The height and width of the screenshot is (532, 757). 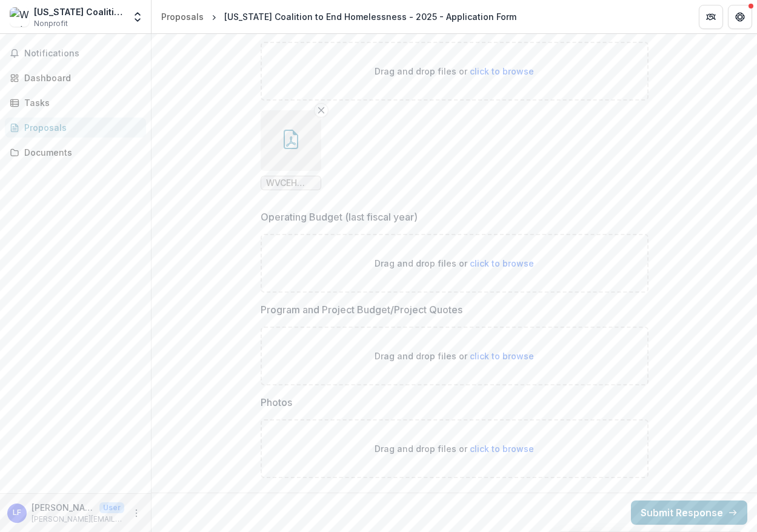 I want to click on button: Open entity switcher, so click(x=138, y=17).